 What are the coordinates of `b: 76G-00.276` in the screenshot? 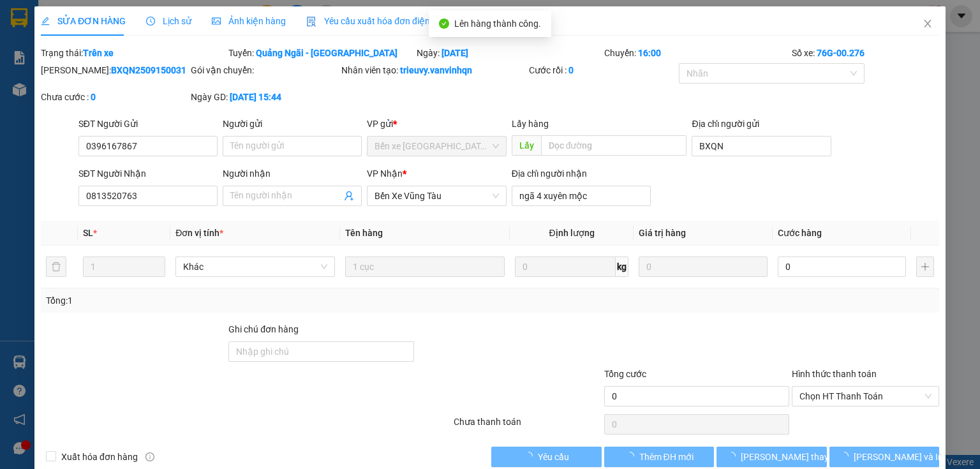 It's located at (840, 53).